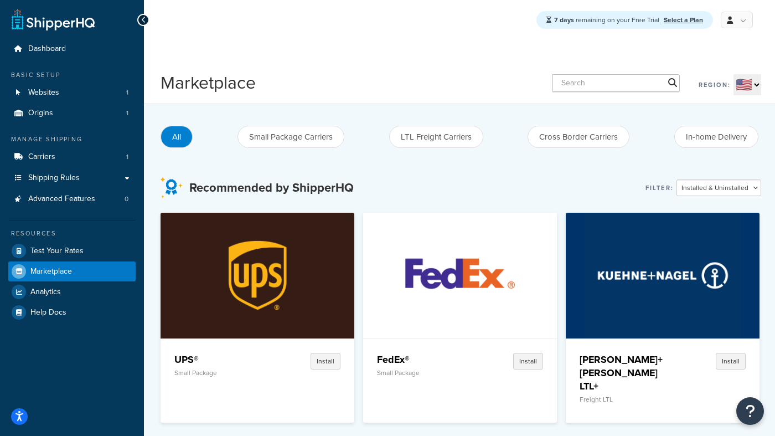  What do you see at coordinates (72, 292) in the screenshot?
I see `li: Analytics` at bounding box center [72, 292].